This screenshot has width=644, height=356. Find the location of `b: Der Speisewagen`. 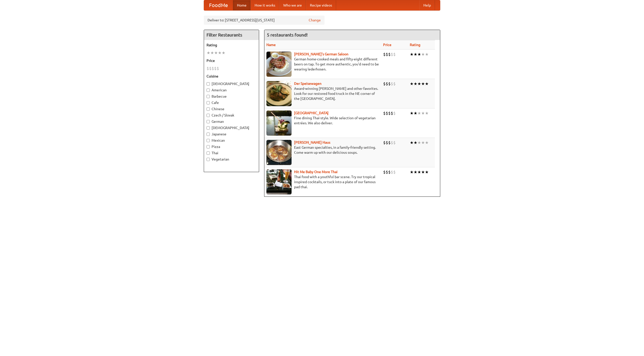

b: Der Speisewagen is located at coordinates (307, 83).